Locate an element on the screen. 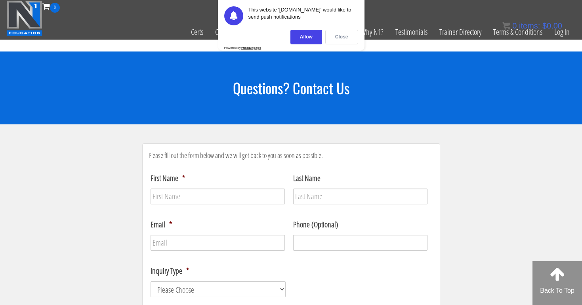 The height and width of the screenshot is (305, 582). a: Log In is located at coordinates (562, 32).